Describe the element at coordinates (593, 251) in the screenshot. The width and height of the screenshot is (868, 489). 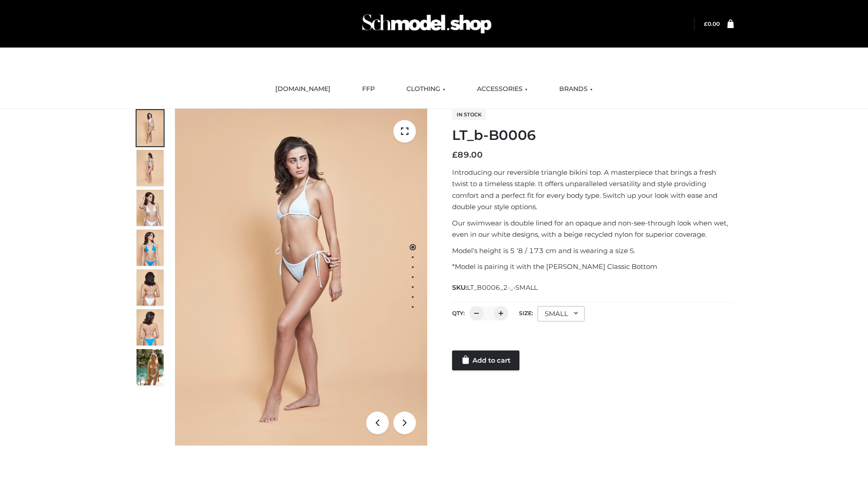
I see `p: Model’s height is 5 ‘8 / 173 cm and is wearing a size S.` at that location.